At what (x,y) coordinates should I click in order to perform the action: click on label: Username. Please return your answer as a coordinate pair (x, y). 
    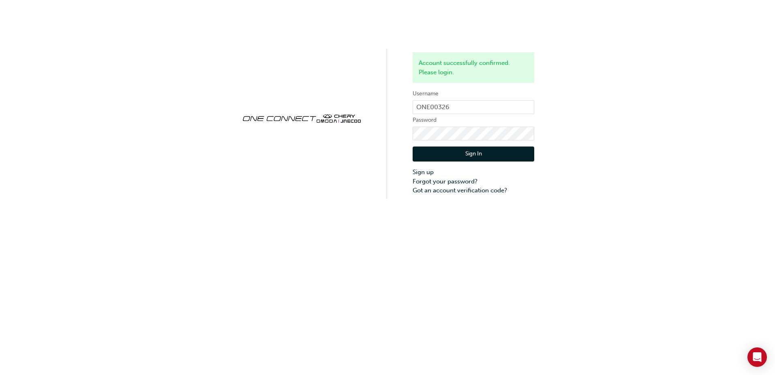
    Looking at the image, I should click on (473, 94).